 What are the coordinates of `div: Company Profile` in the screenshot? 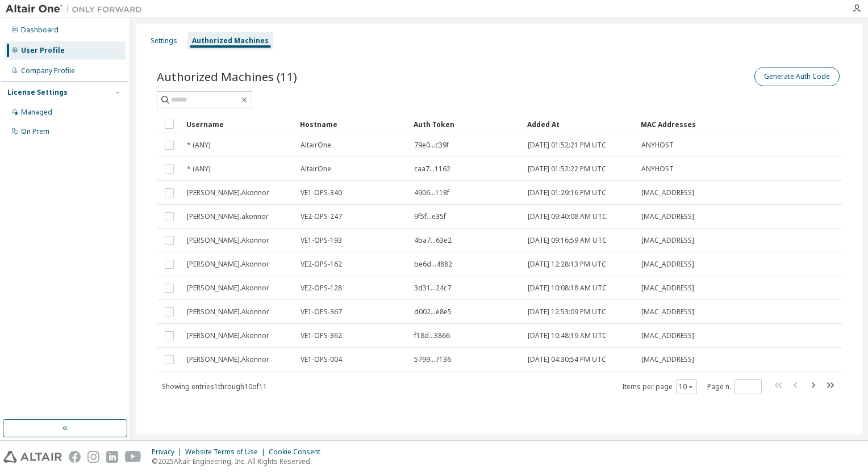 It's located at (48, 71).